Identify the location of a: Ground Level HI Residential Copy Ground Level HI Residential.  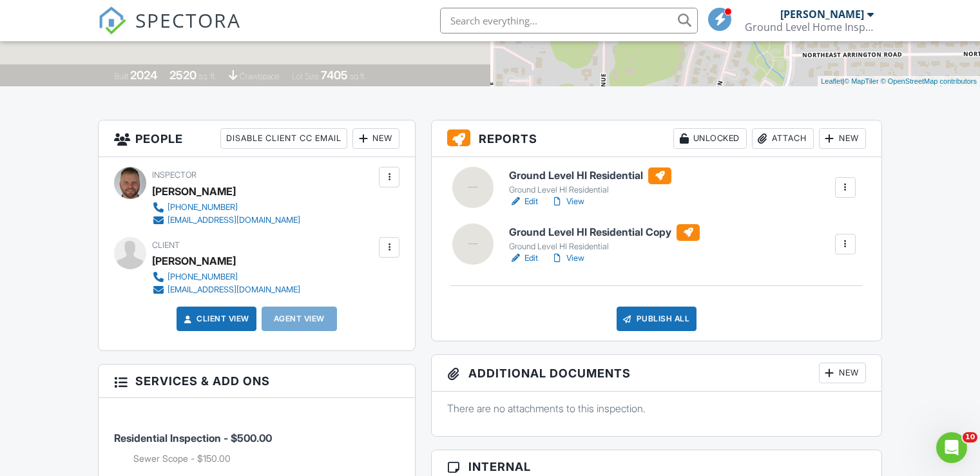
(605, 238).